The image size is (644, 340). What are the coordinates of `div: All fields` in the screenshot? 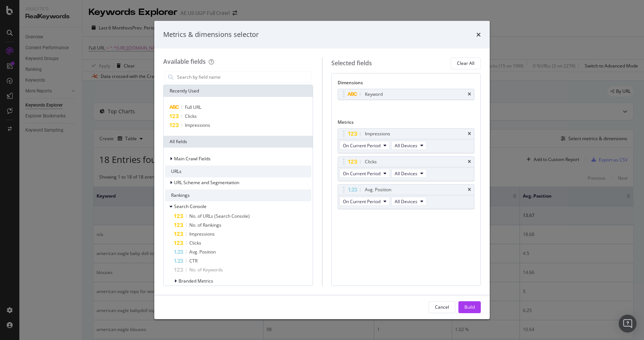 It's located at (238, 142).